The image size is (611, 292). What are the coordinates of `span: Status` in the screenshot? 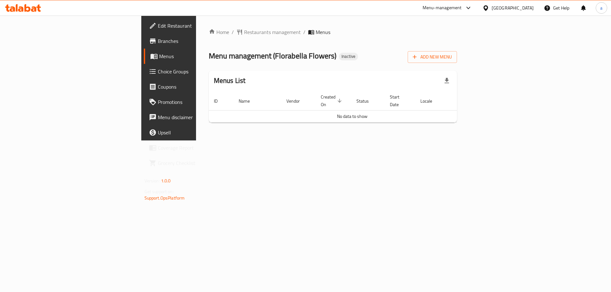 It's located at (367, 101).